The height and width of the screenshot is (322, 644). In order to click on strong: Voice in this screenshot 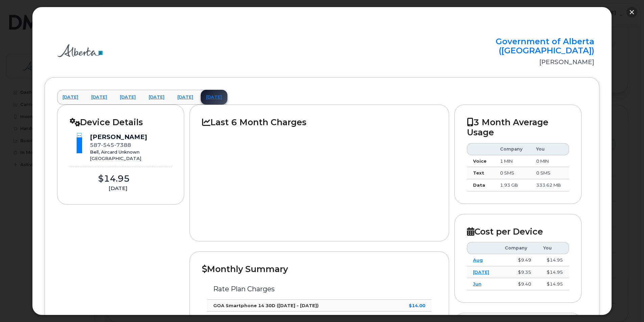, I will do `click(480, 161)`.